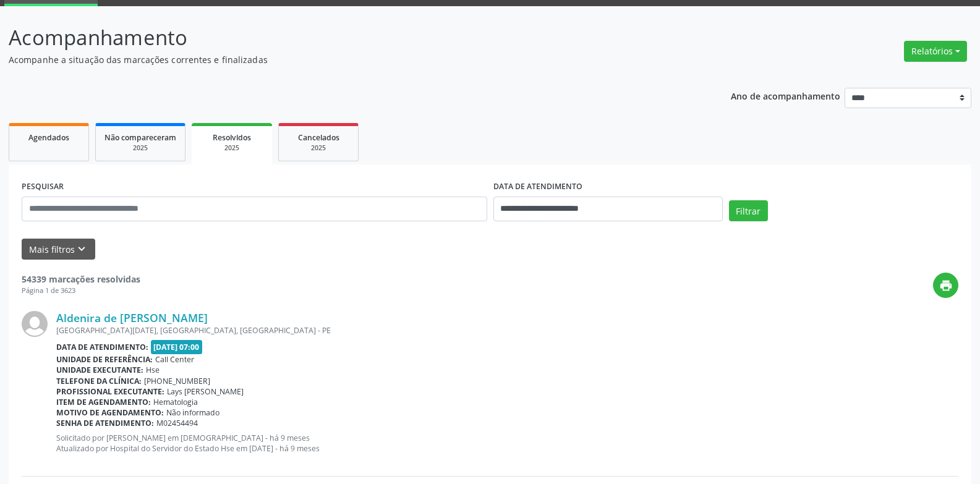  Describe the element at coordinates (105, 423) in the screenshot. I see `b: Senha de atendimento:` at that location.